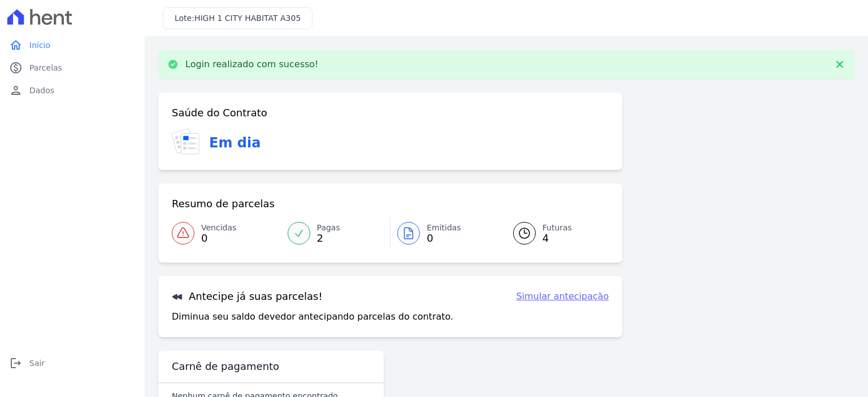 The width and height of the screenshot is (868, 397). What do you see at coordinates (16, 363) in the screenshot?
I see `i: logout` at bounding box center [16, 363].